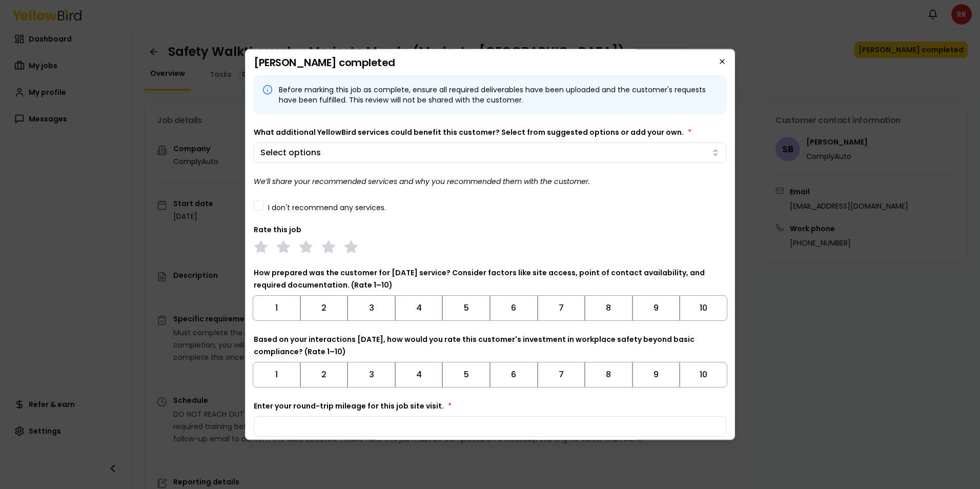  Describe the element at coordinates (473, 133) in the screenshot. I see `label: What additional YellowBird services could benefit this customer? Select from suggested options or...` at that location.